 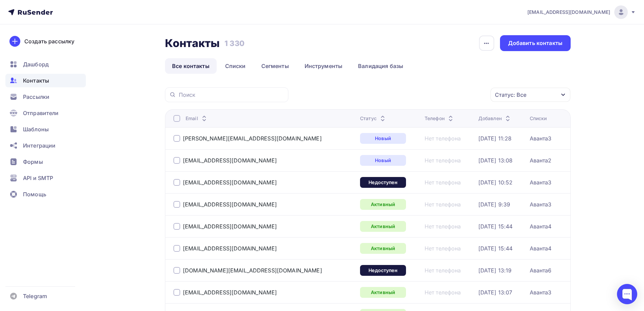 I want to click on span: Отправители, so click(x=41, y=113).